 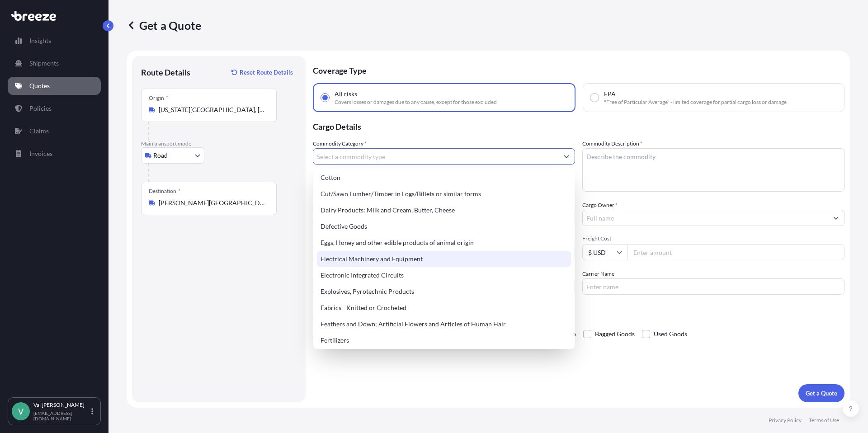 I want to click on span: All risks, so click(x=346, y=94).